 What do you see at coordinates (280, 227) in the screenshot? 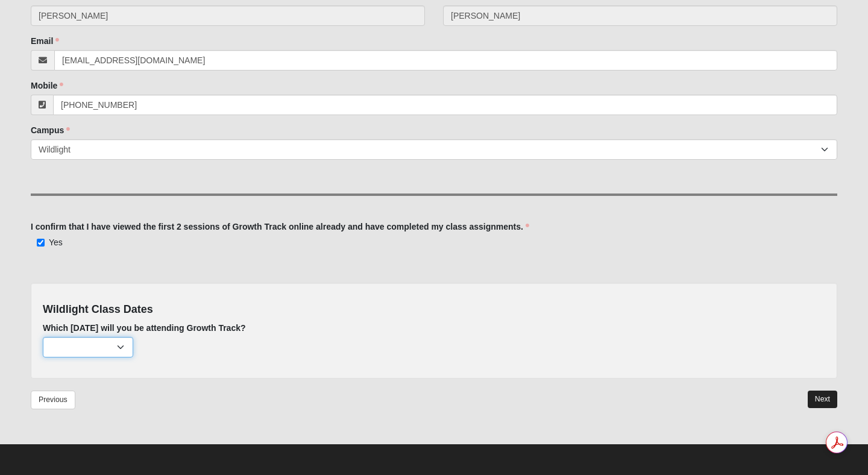
I see `label: I confirm that I have viewed the first 2 sessions of Growth Track online already and have complet...` at bounding box center [280, 227].